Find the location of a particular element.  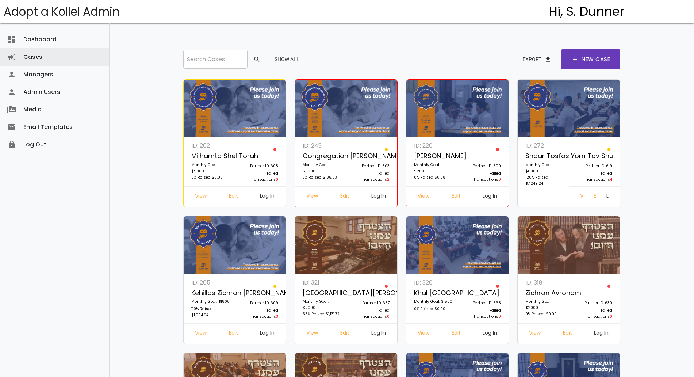

button: search is located at coordinates (256, 59).